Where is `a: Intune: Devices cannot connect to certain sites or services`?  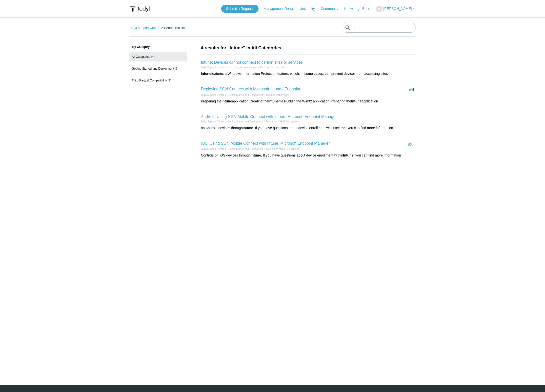
a: Intune: Devices cannot connect to certain sites or services is located at coordinates (252, 62).